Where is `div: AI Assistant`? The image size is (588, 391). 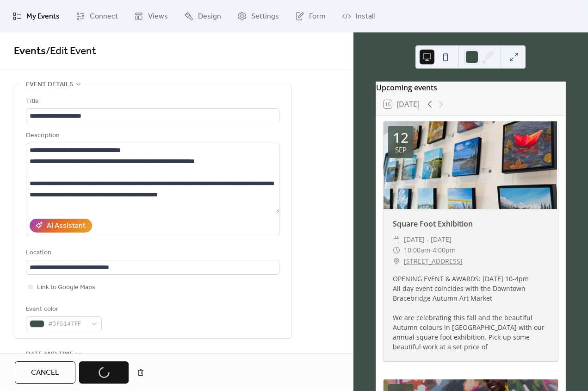 div: AI Assistant is located at coordinates (66, 226).